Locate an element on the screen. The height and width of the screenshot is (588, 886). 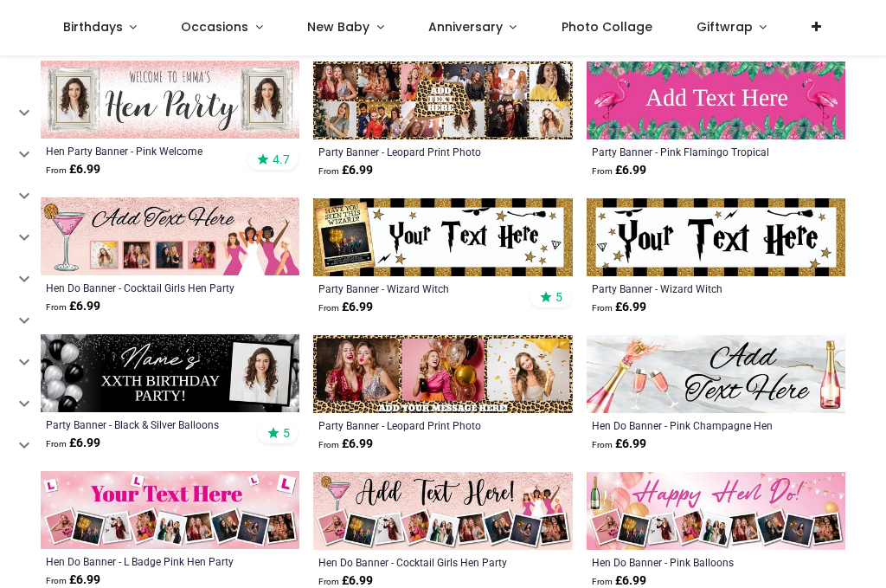
span: New Baby is located at coordinates (339, 27).